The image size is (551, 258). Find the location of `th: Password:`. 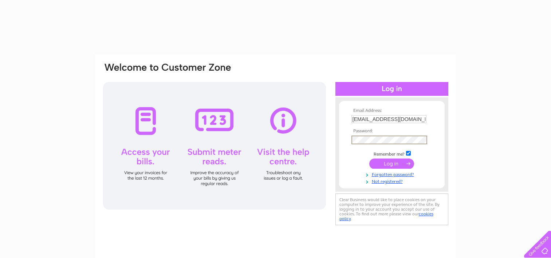

th: Password: is located at coordinates (392, 131).